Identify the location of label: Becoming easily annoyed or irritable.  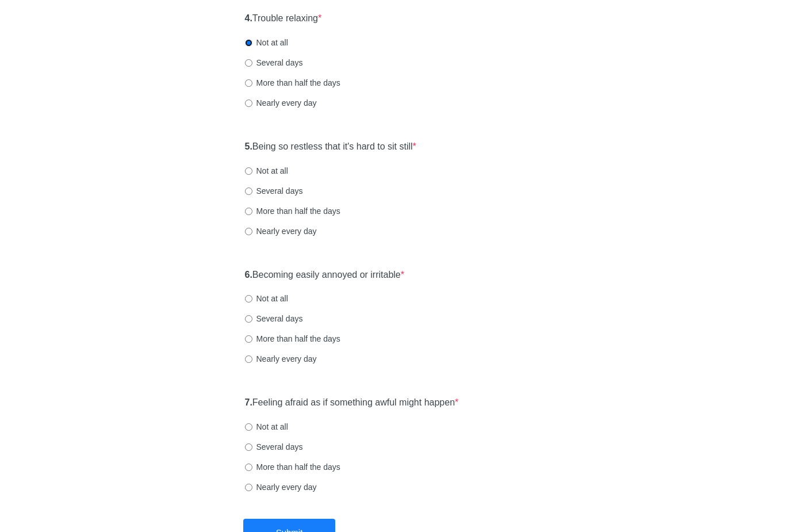
(325, 274).